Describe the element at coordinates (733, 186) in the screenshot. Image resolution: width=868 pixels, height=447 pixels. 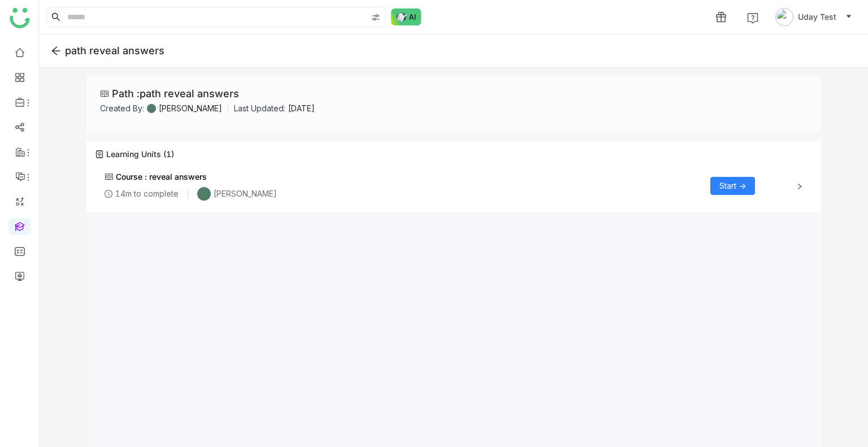
I see `button: Start ->` at that location.